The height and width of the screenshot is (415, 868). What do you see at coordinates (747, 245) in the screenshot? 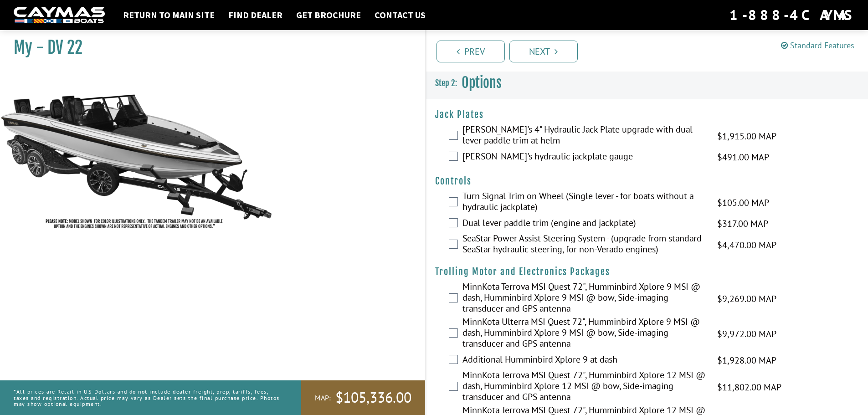
I see `span: $4,470.00 MAP` at bounding box center [747, 245].